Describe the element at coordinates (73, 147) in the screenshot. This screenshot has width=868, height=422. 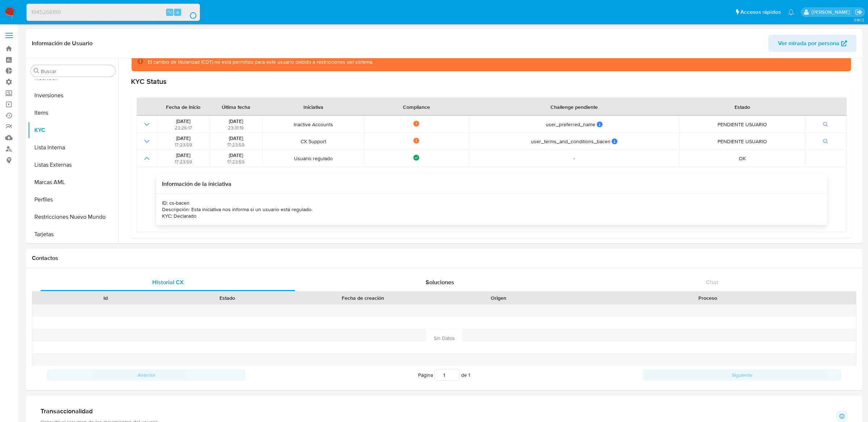
I see `button: Lista Interna` at that location.